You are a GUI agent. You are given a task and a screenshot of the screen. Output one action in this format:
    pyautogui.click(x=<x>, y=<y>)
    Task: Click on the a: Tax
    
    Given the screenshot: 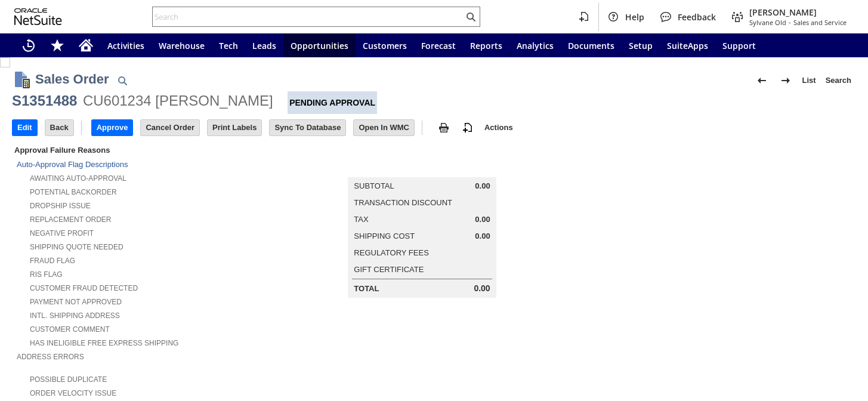 What is the action you would take?
    pyautogui.click(x=361, y=219)
    